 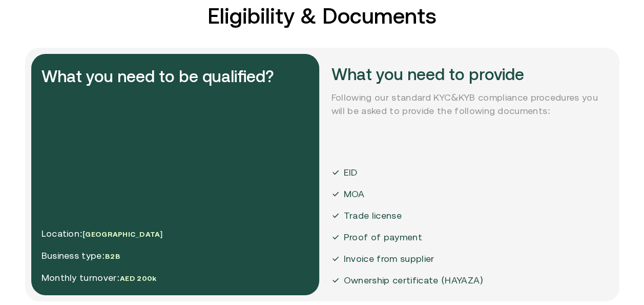 I want to click on span: AED 200k, so click(x=138, y=279).